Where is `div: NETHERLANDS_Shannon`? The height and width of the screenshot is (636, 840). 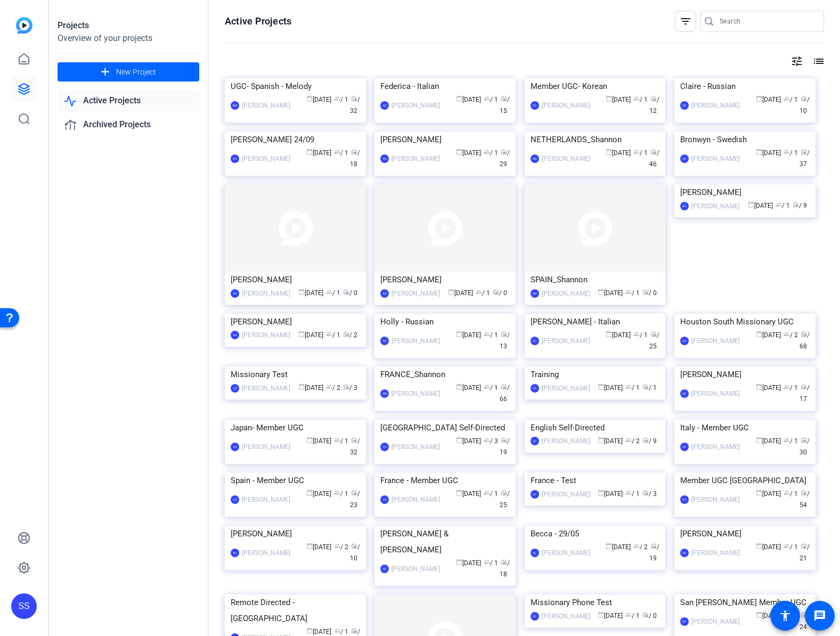 div: NETHERLANDS_Shannon is located at coordinates (595, 140).